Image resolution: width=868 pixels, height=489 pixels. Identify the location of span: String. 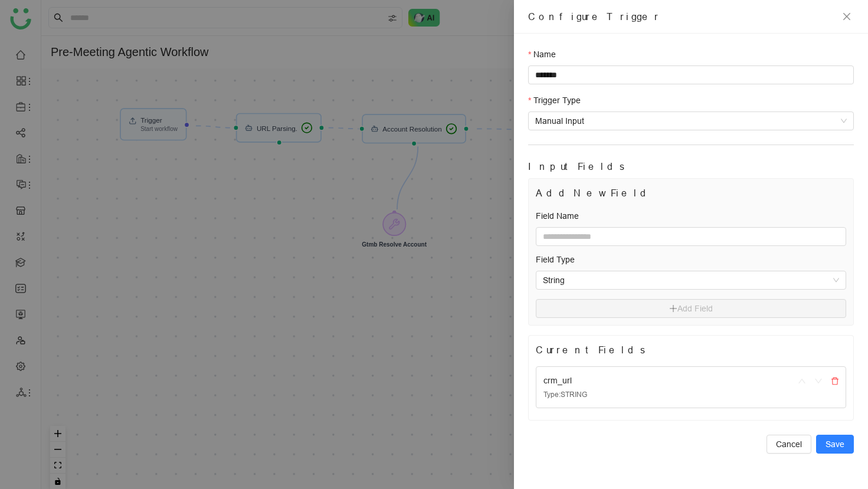
(691, 280).